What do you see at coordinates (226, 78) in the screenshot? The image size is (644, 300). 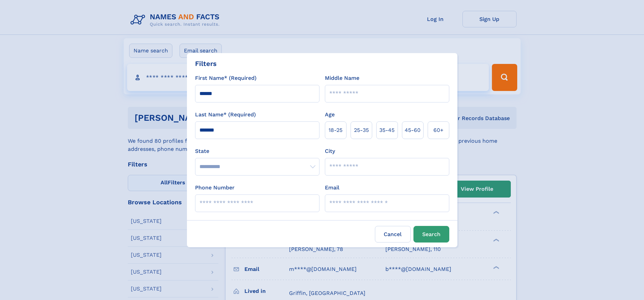 I see `label: First Name* (Required)` at bounding box center [226, 78].